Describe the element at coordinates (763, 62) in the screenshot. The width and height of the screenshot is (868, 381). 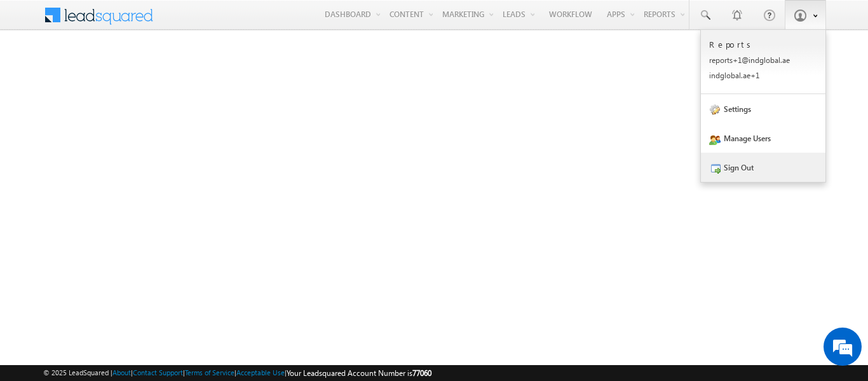
I see `a: Reports reports+1@indglobal.ae indglobal.ae+1` at that location.